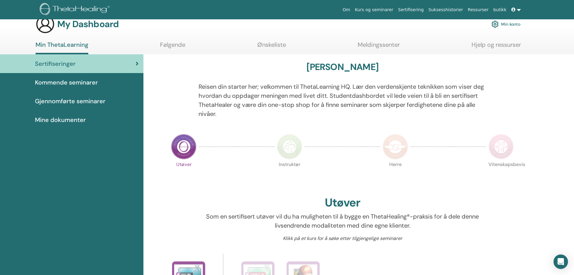 The image size is (574, 275). Describe the element at coordinates (184, 147) in the screenshot. I see `img: Practitioner` at that location.